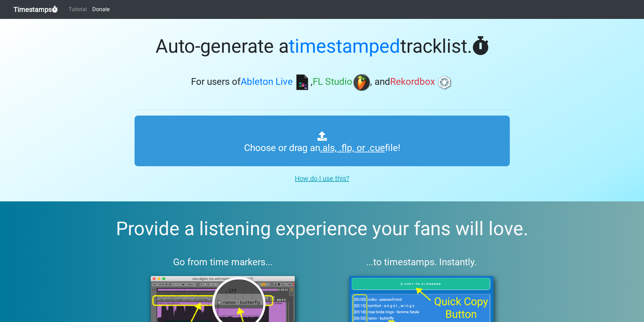 The image size is (644, 322). What do you see at coordinates (101, 9) in the screenshot?
I see `a: Donate` at bounding box center [101, 9].